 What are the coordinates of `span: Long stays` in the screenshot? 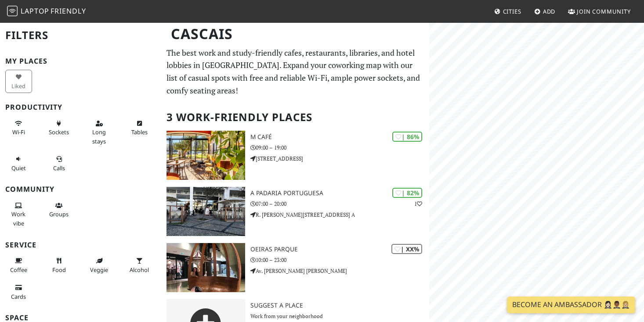 It's located at (99, 137).